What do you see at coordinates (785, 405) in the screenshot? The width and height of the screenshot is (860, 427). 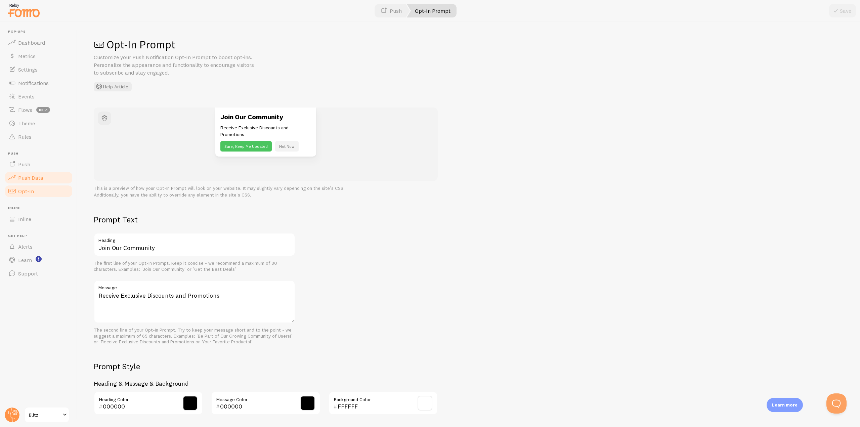 I see `p: Learn more` at bounding box center [785, 405].